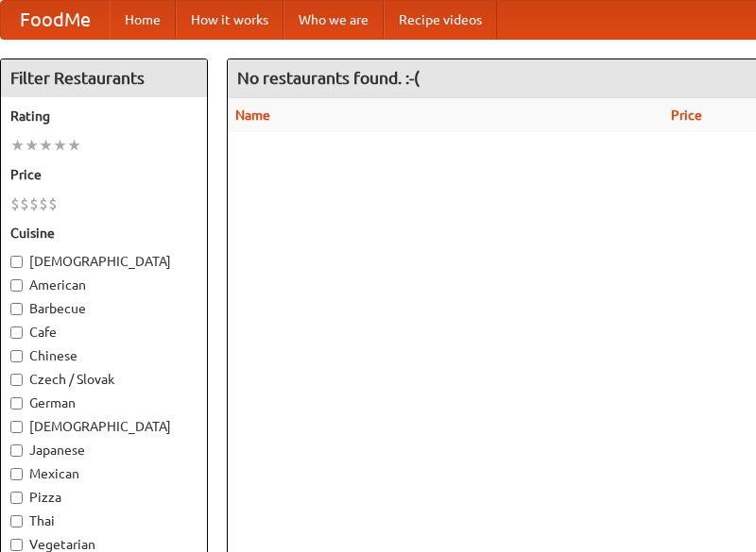 The width and height of the screenshot is (756, 552). What do you see at coordinates (104, 379) in the screenshot?
I see `label: Czech / Slovak` at bounding box center [104, 379].